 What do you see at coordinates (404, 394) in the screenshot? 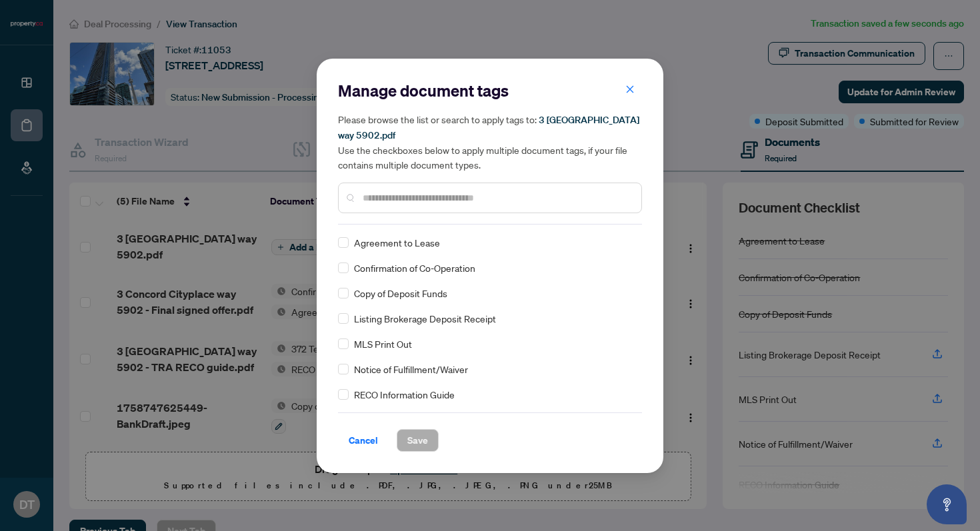
I see `span: RECO Information Guide` at bounding box center [404, 394].